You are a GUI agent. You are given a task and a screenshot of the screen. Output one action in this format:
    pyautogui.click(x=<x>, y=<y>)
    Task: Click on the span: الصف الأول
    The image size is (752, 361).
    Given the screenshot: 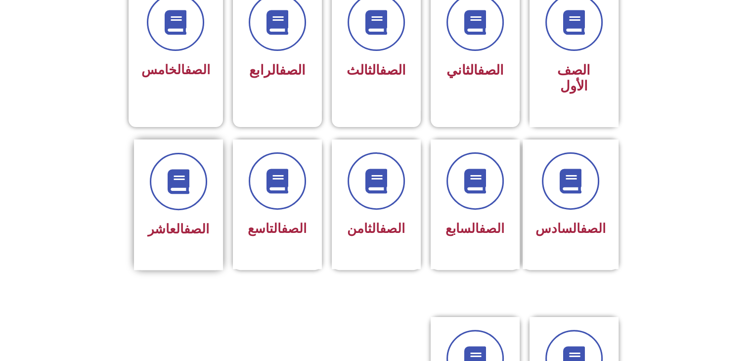 What is the action you would take?
    pyautogui.click(x=574, y=78)
    